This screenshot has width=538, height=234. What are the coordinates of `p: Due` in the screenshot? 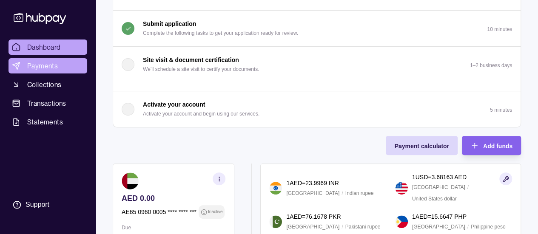 It's located at (174, 228).